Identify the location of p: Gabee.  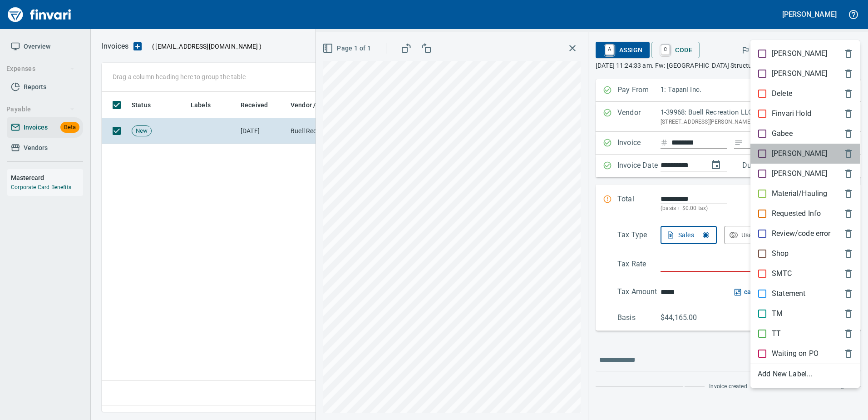
(782, 134).